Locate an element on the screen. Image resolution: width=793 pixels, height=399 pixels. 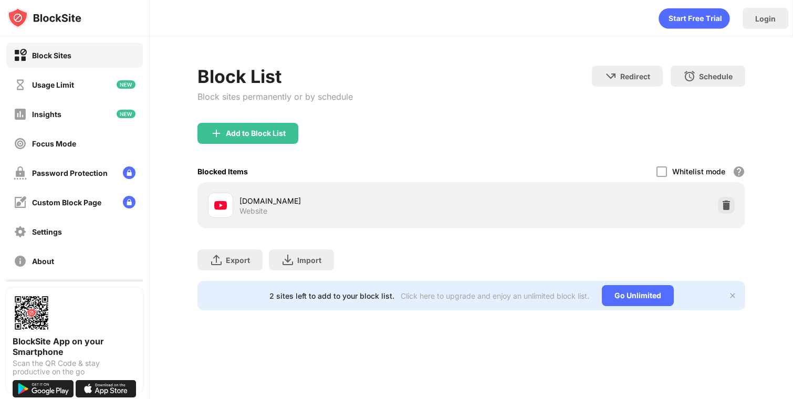
img: time-usage-off.svg is located at coordinates (20, 85).